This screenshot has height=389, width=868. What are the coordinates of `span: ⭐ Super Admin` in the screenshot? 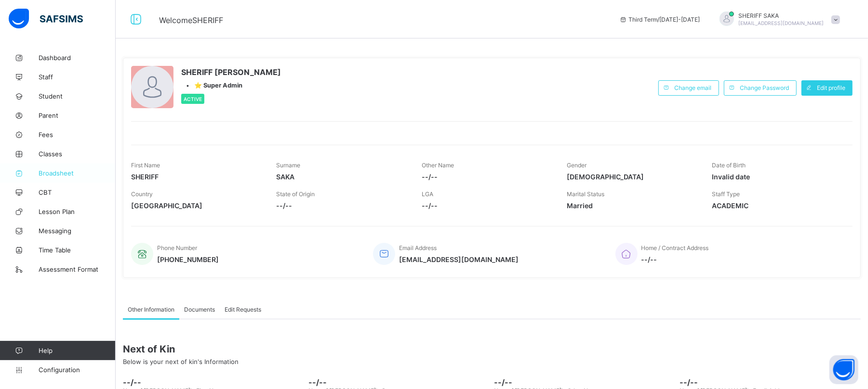 It's located at (218, 85).